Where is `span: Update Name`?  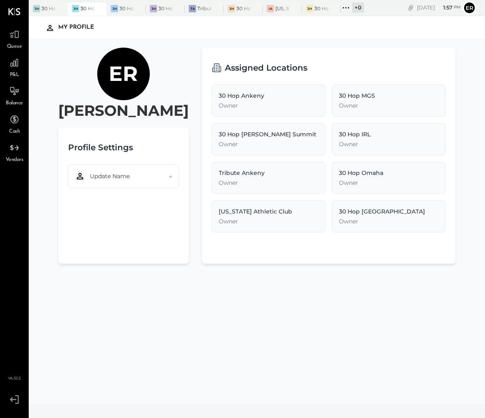
span: Update Name is located at coordinates (110, 176).